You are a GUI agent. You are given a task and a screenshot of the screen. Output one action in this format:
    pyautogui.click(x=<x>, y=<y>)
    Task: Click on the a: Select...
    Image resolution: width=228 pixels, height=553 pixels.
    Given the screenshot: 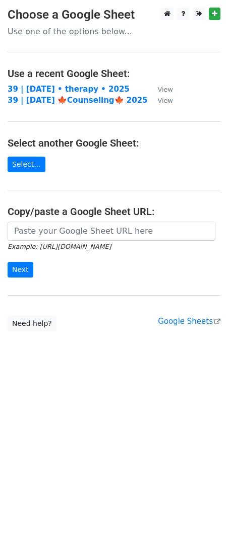 What is the action you would take?
    pyautogui.click(x=26, y=164)
    